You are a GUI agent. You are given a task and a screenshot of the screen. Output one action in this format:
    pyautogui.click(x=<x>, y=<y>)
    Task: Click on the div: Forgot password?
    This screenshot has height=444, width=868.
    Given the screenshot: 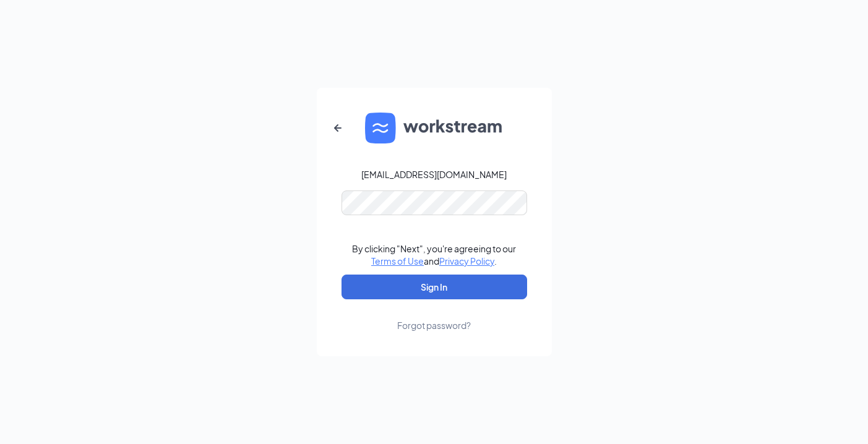 What is the action you would take?
    pyautogui.click(x=434, y=325)
    